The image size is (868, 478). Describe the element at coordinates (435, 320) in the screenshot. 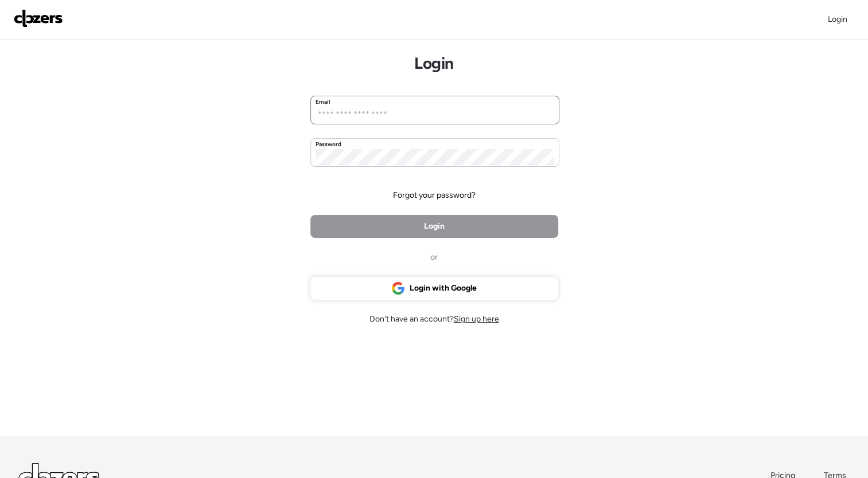

I see `span: Don't have an account?` at that location.